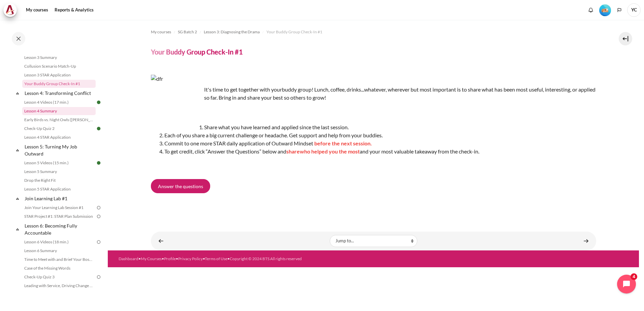 This screenshot has height=311, width=644. What do you see at coordinates (620, 10) in the screenshot?
I see `button: Languages` at bounding box center [620, 10].